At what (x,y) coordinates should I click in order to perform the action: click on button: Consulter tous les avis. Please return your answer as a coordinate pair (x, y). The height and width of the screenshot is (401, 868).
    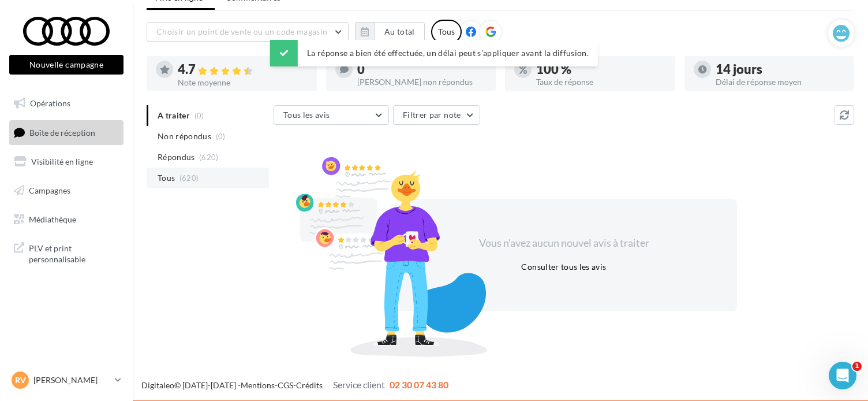
    Looking at the image, I should click on (564, 267).